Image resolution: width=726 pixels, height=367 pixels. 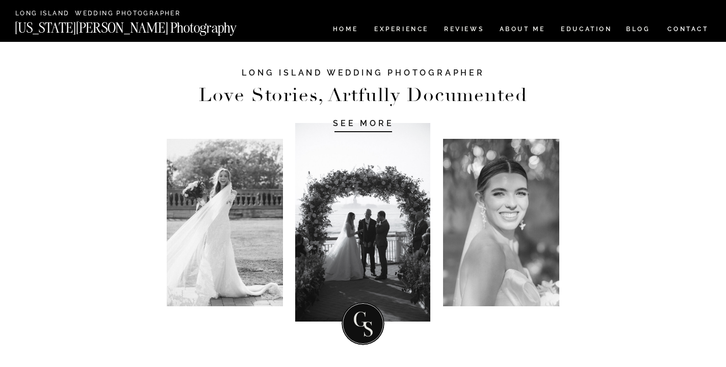 I want to click on a: ABOUT ME, so click(x=522, y=30).